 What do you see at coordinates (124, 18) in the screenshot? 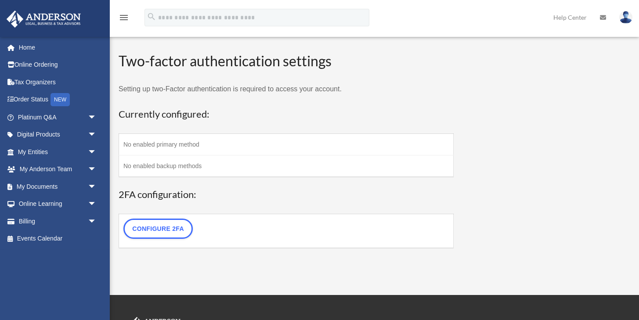
I see `i: menu` at bounding box center [124, 18].